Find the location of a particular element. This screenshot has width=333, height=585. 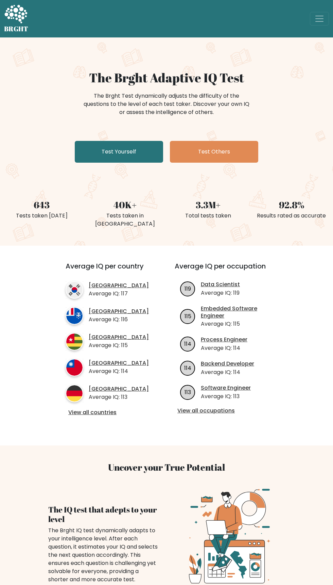

p: Average IQ: 119 is located at coordinates (221, 293).